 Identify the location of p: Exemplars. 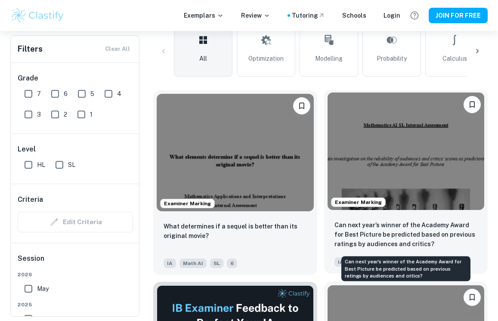
(204, 16).